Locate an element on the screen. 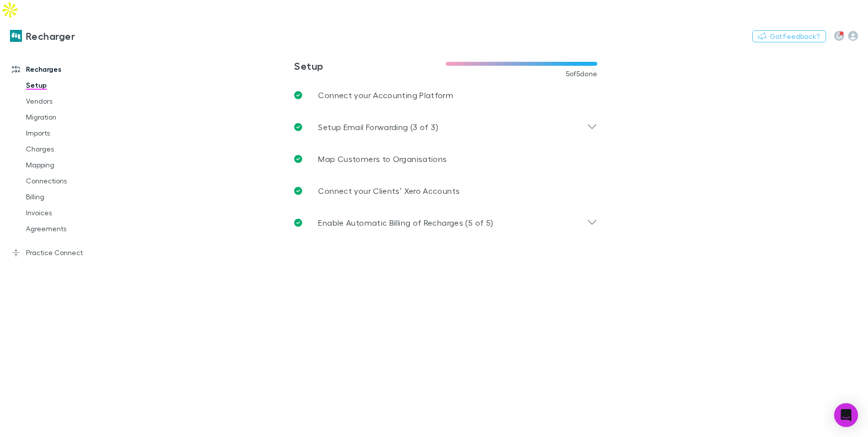  p: Connect your Accounting Platform is located at coordinates (385, 95).